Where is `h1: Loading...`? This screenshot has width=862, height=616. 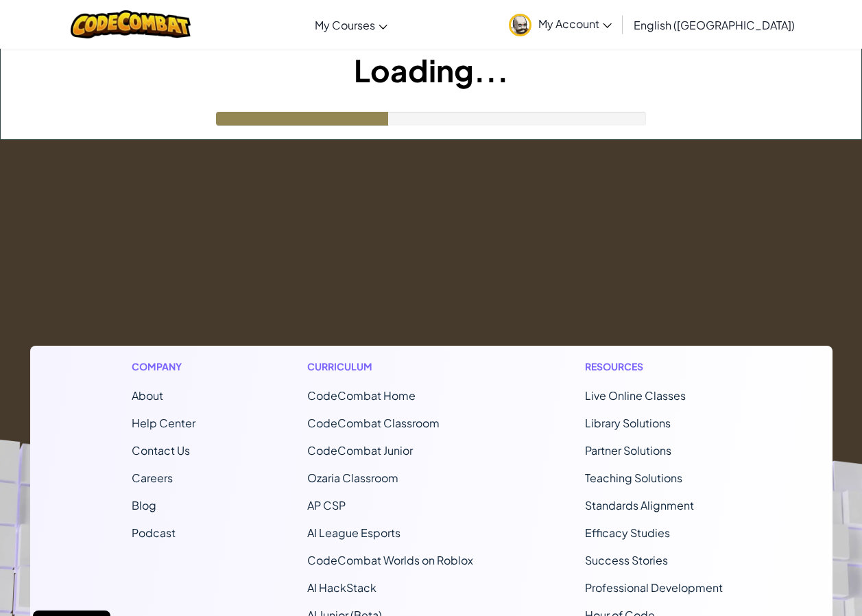
h1: Loading... is located at coordinates (431, 70).